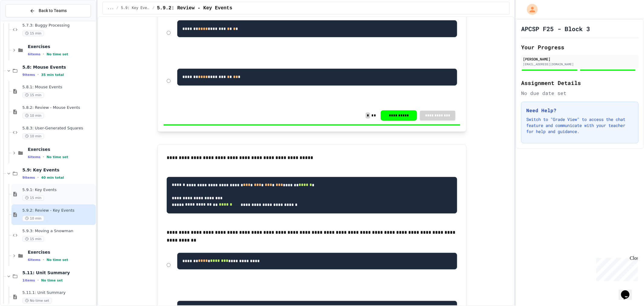 Image resolution: width=644 pixels, height=306 pixels. I want to click on span: 5.9.3: Moving a Snowman, so click(58, 231).